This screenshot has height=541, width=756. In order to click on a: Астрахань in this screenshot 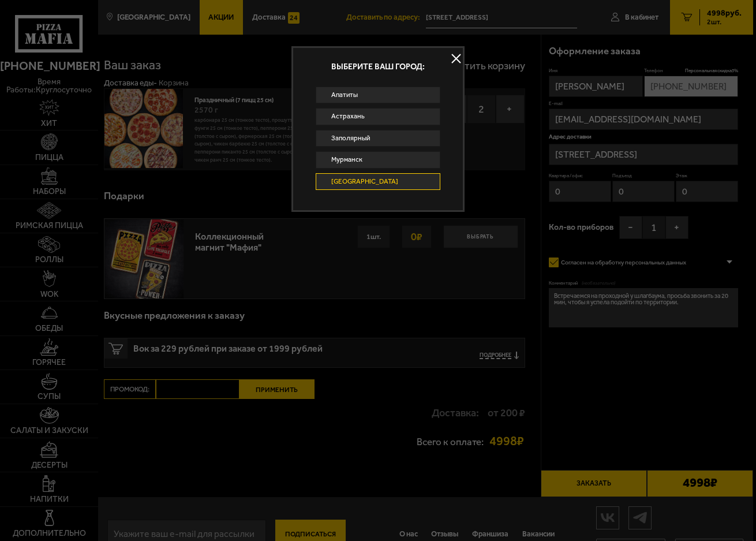, I will do `click(377, 117)`.